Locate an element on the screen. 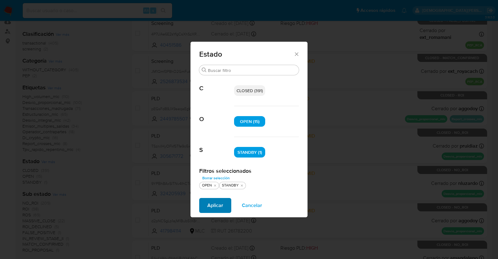  div: STANDBY is located at coordinates (230, 185).